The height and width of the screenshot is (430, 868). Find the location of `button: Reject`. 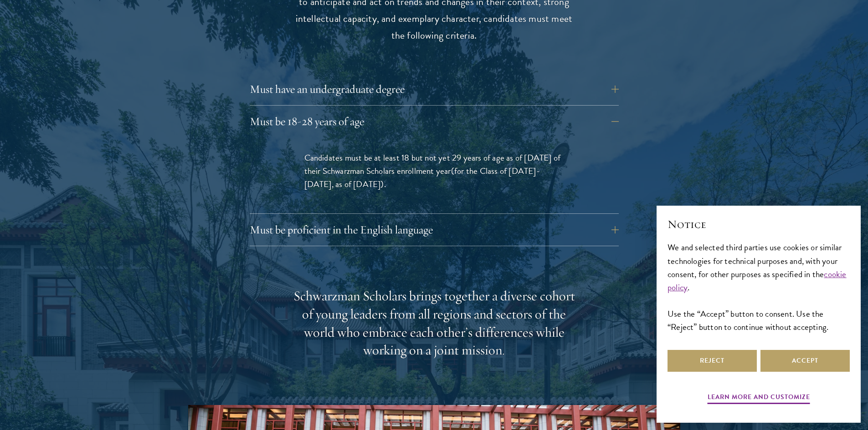

button: Reject is located at coordinates (712, 362).